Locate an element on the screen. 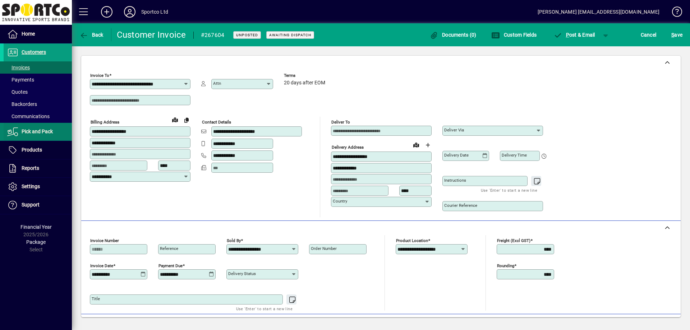 This screenshot has height=330, width=690. span: Cancel is located at coordinates (649, 35).